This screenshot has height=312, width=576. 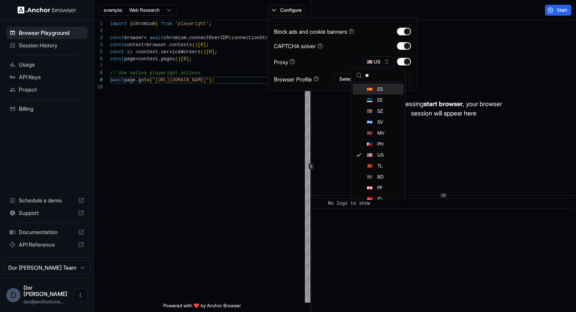 What do you see at coordinates (47, 77) in the screenshot?
I see `div: API Keys` at bounding box center [47, 77].